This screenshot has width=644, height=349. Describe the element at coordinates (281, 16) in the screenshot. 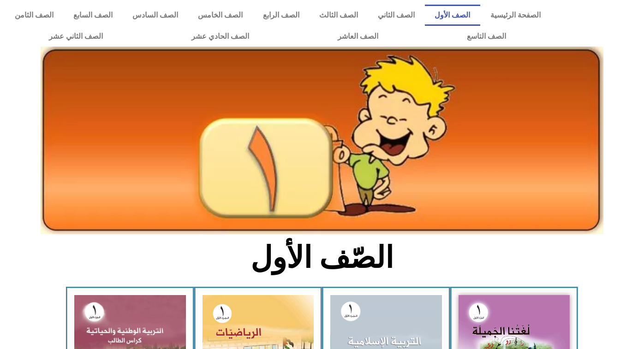

I see `a: الصف الرابع` at that location.